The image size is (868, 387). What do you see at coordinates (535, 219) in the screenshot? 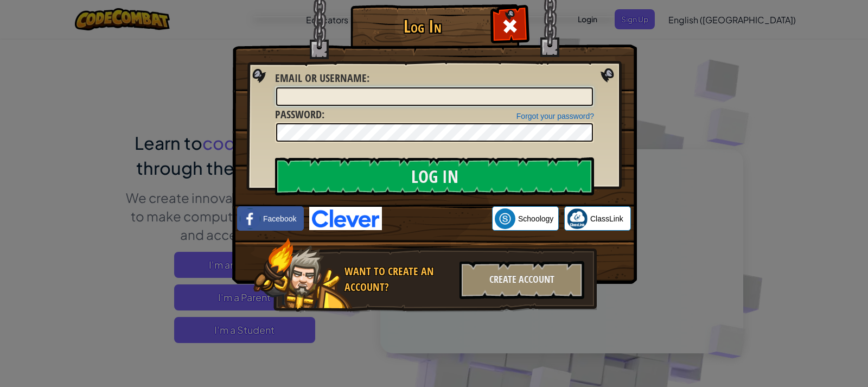
I see `span: Schoology` at bounding box center [535, 219].